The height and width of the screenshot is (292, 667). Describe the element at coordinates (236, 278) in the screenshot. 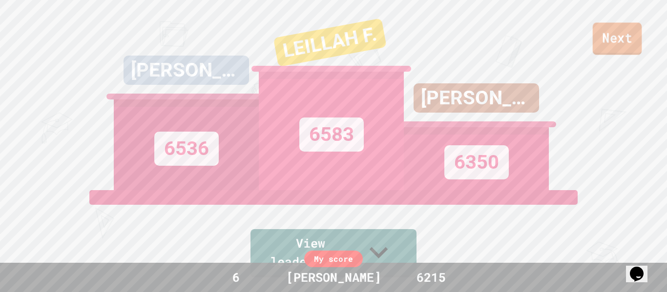

I see `div: 6` at that location.